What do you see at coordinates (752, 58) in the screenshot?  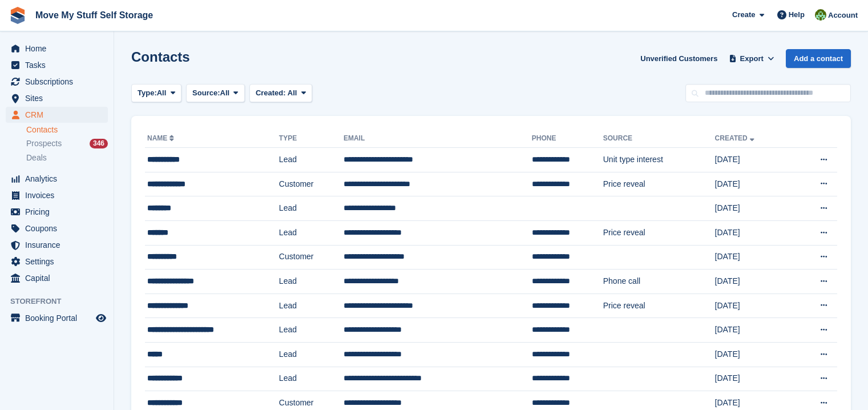 I see `button: Export` at bounding box center [752, 58].